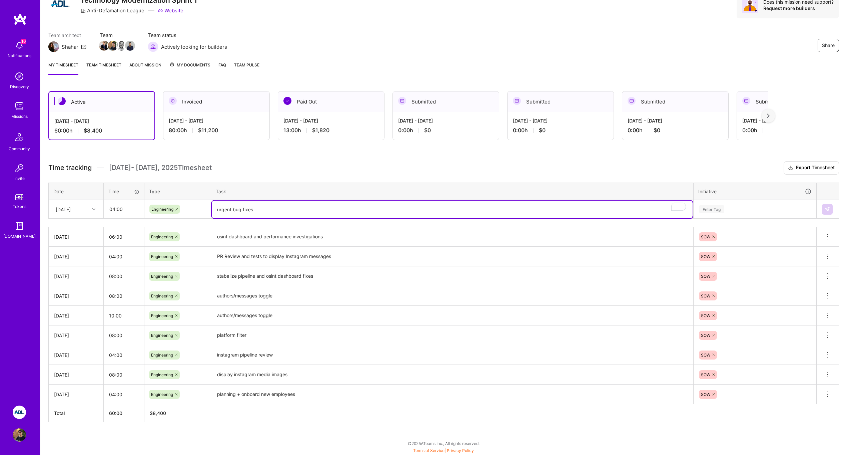 The image size is (847, 455). What do you see at coordinates (19, 435) in the screenshot?
I see `a: User Avatar` at bounding box center [19, 435].